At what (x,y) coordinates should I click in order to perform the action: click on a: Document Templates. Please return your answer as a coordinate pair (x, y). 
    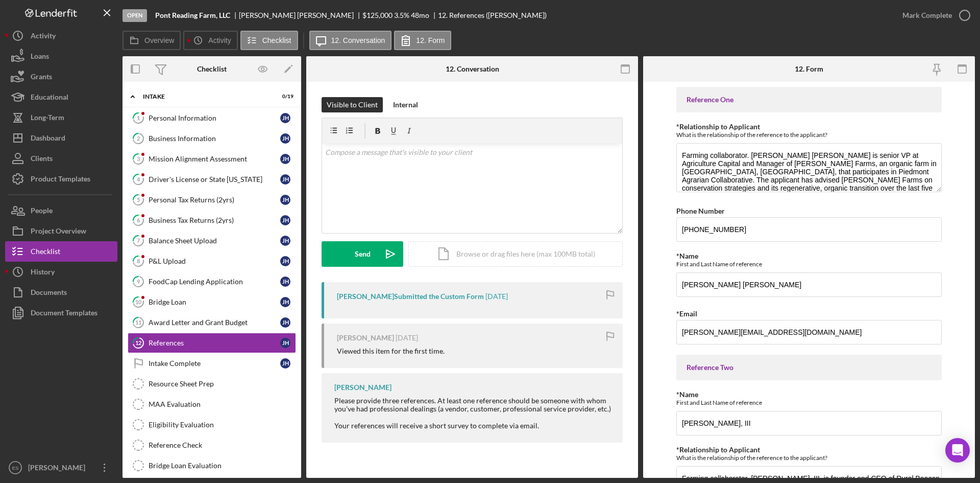
    Looking at the image, I should click on (62, 313).